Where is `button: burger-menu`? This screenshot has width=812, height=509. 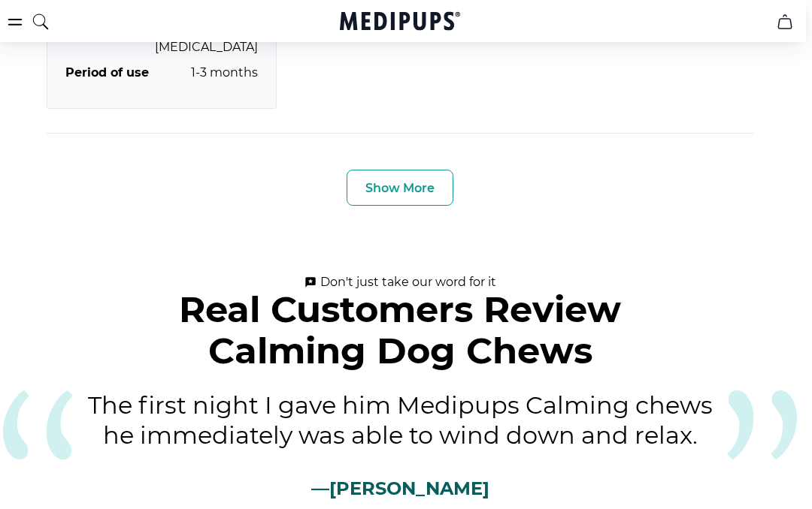 button: burger-menu is located at coordinates (15, 22).